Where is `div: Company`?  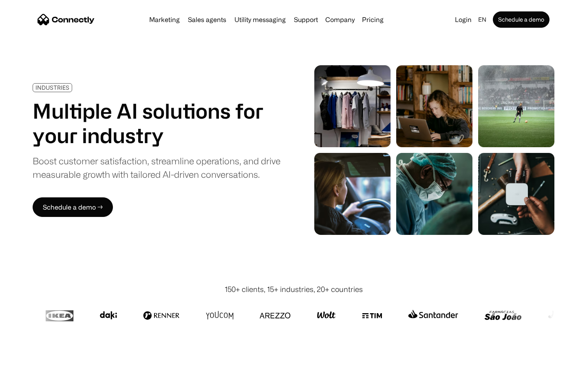
div: Company is located at coordinates (340, 20).